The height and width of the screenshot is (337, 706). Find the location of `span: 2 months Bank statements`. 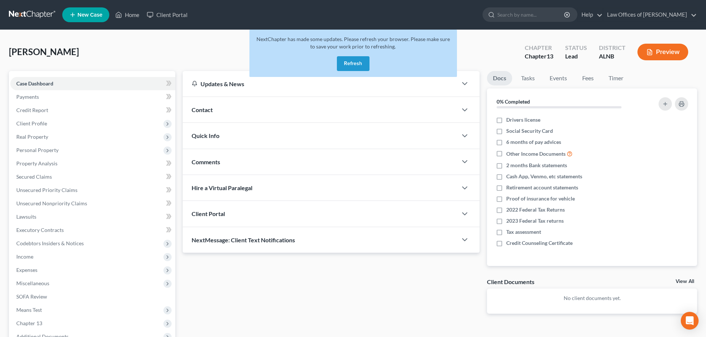

span: 2 months Bank statements is located at coordinates (536, 166).